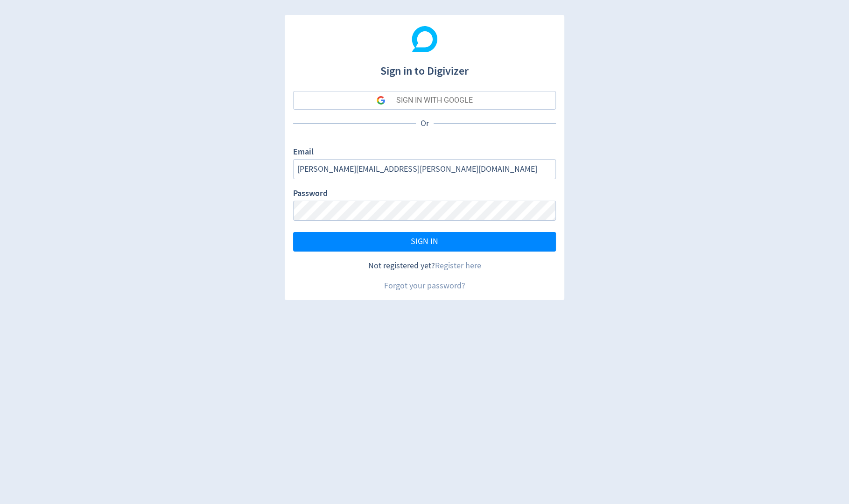  I want to click on label: Email, so click(304, 152).